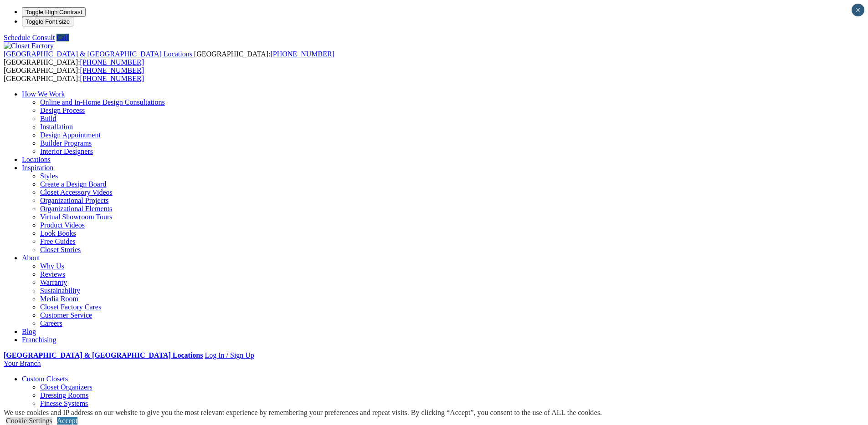 The image size is (868, 425). What do you see at coordinates (60, 291) in the screenshot?
I see `a: Sustainability` at bounding box center [60, 291].